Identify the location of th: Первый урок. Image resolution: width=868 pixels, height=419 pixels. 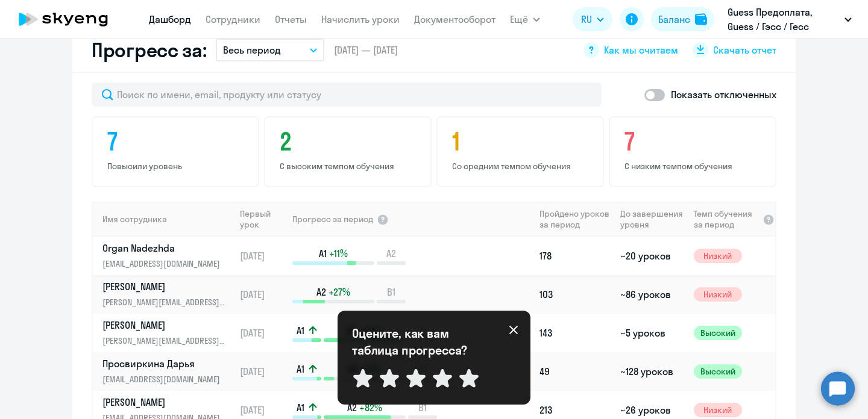
(262, 219).